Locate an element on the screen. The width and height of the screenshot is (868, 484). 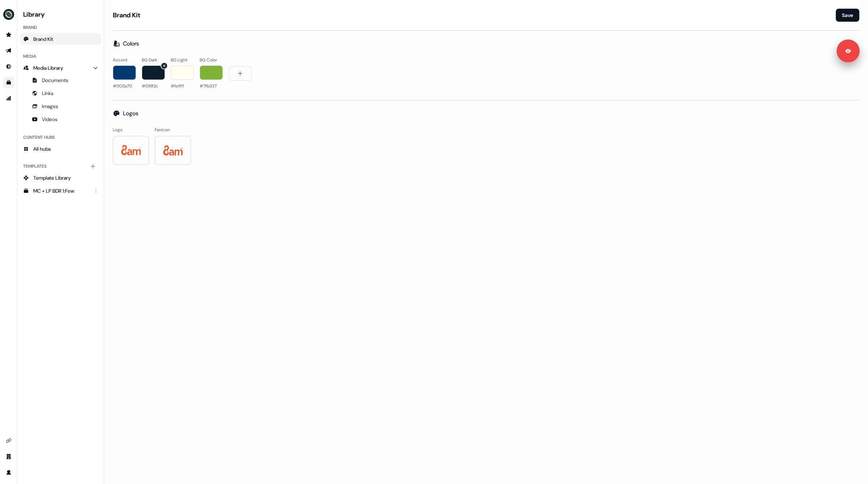
span: #7fb337 is located at coordinates (208, 86).